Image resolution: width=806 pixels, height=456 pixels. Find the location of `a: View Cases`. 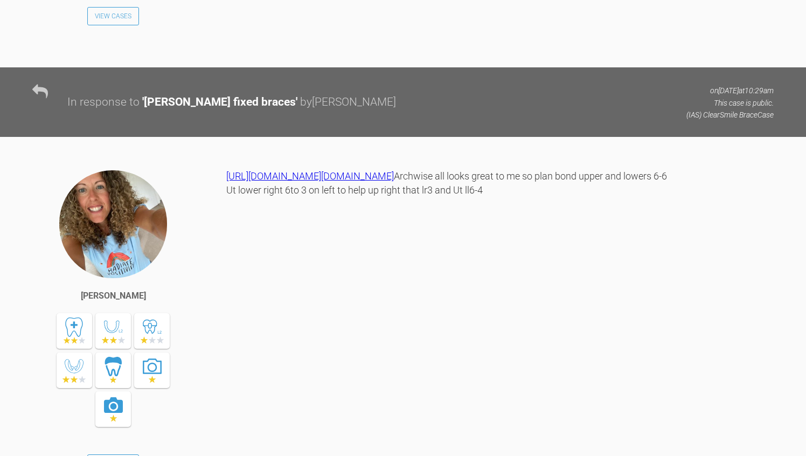

a: View Cases is located at coordinates (113, 16).